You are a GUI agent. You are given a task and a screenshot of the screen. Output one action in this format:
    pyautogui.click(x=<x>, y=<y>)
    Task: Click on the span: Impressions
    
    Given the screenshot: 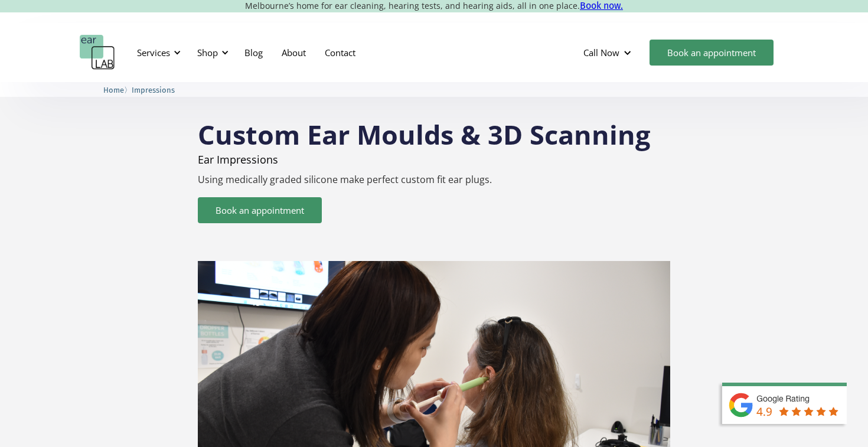 What is the action you would take?
    pyautogui.click(x=153, y=89)
    